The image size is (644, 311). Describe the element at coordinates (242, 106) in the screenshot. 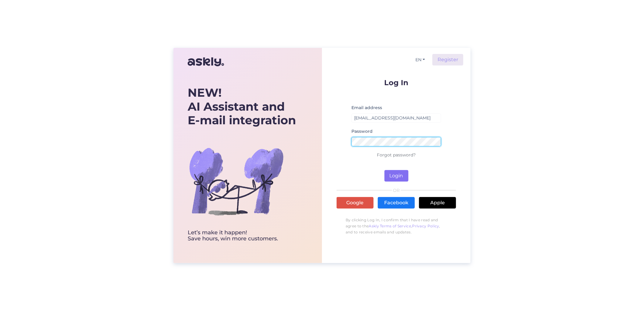

I see `div: AI Assistant and E-mail integration` at that location.